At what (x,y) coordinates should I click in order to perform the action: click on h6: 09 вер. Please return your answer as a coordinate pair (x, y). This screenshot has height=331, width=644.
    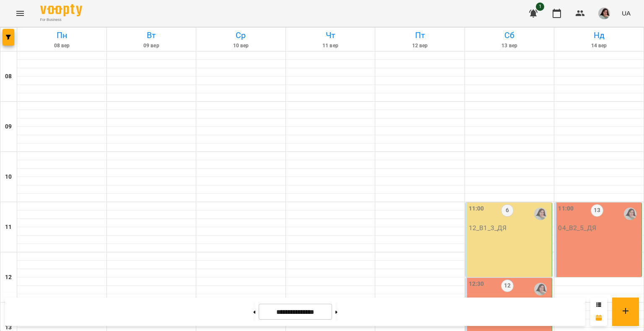
    Looking at the image, I should click on (151, 45).